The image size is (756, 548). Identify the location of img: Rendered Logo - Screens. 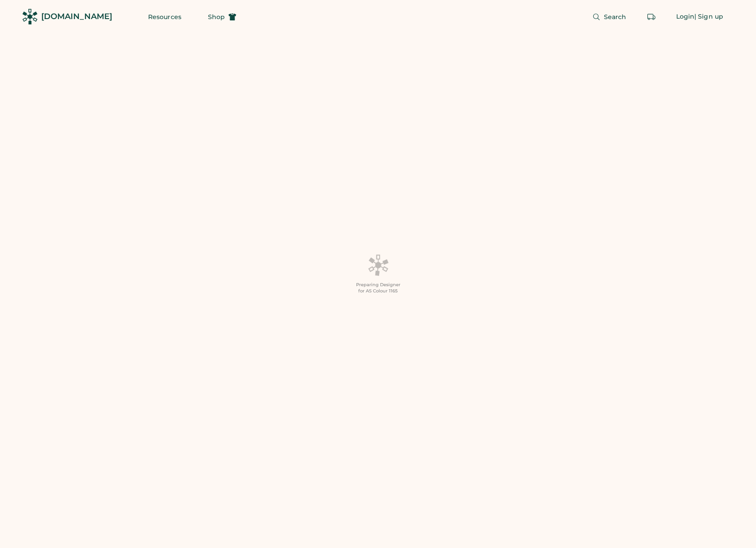
(30, 16).